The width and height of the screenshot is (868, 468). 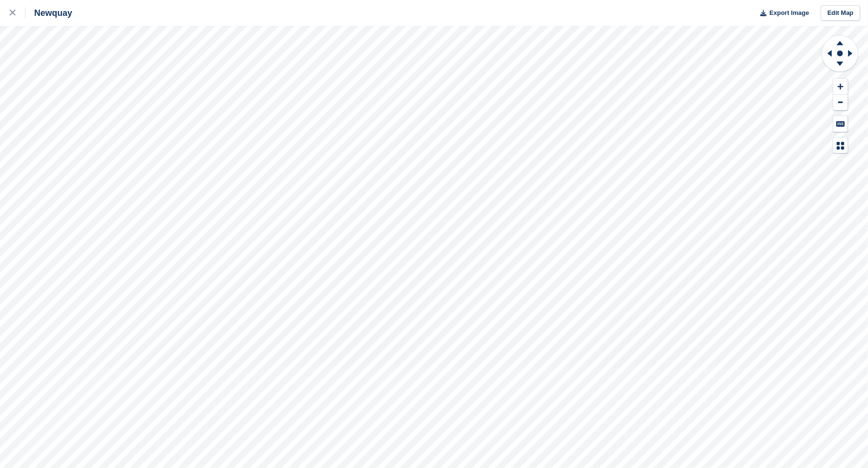 I want to click on button: Keyboard Shortcuts, so click(x=840, y=124).